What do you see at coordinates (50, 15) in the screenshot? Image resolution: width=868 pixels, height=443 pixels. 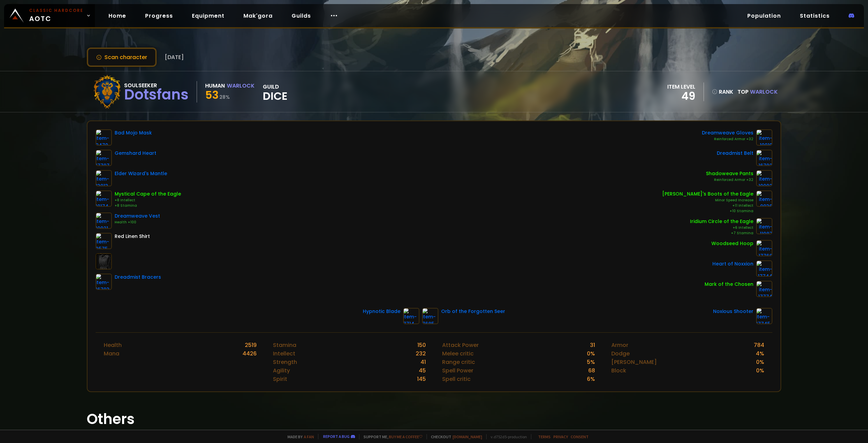 I see `a: Classic HardcoreAOTC` at bounding box center [50, 15].